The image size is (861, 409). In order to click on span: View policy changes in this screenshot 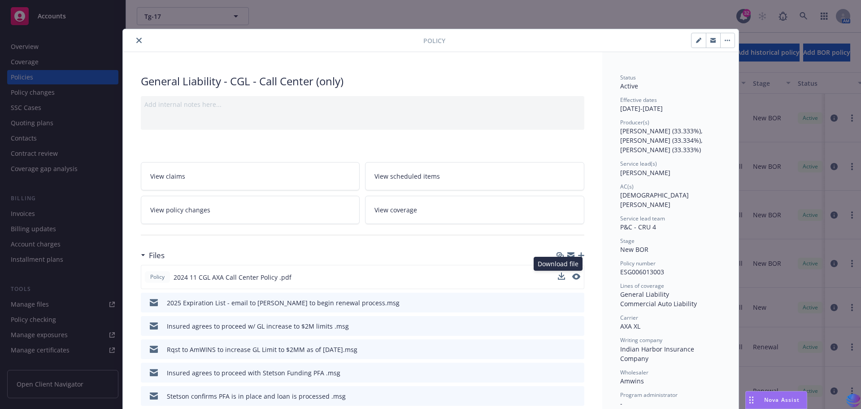, I will do `click(180, 210)`.